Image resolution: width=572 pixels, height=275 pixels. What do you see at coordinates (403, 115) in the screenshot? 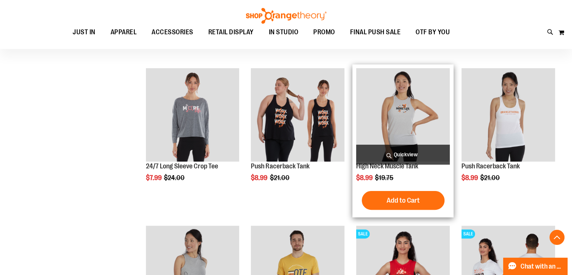
I see `img: Product image for High Neck Muscle Tank` at bounding box center [403, 115].